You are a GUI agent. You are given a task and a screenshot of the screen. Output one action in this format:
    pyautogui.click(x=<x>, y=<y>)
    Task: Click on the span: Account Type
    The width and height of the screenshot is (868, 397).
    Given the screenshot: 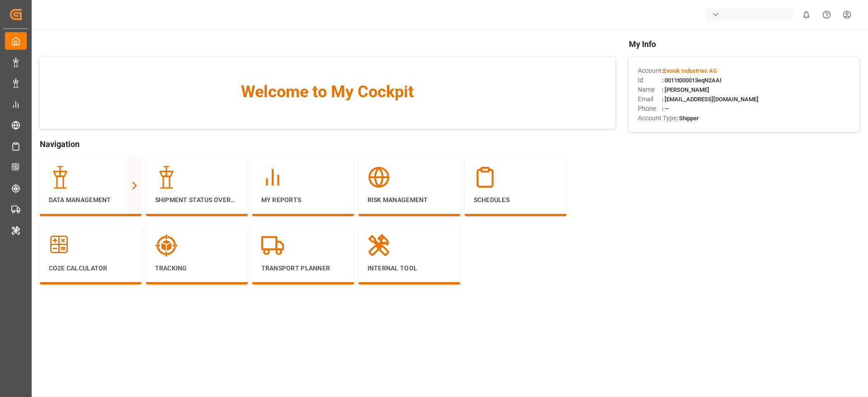 What is the action you would take?
    pyautogui.click(x=657, y=118)
    